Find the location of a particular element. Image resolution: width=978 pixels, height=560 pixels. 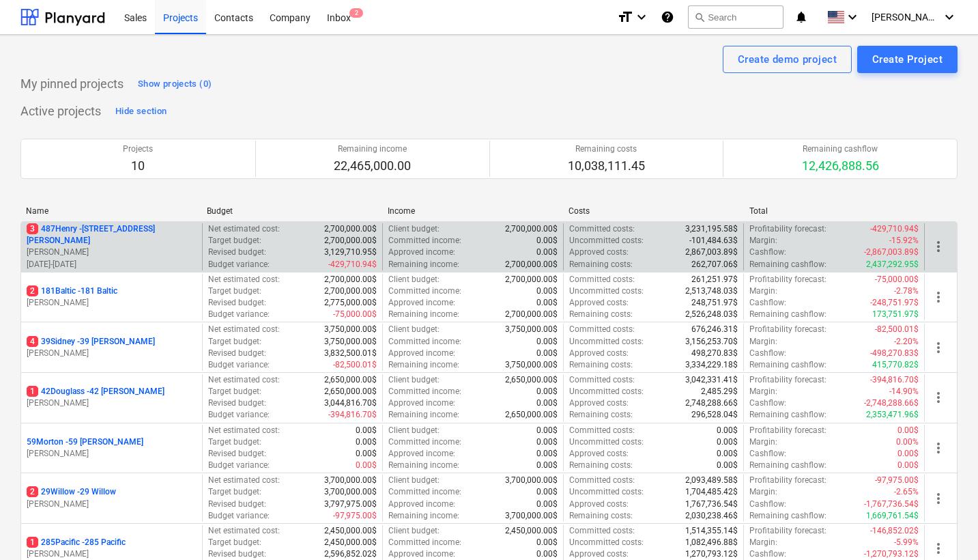

p: 2,513,748.03$ is located at coordinates (711, 291).